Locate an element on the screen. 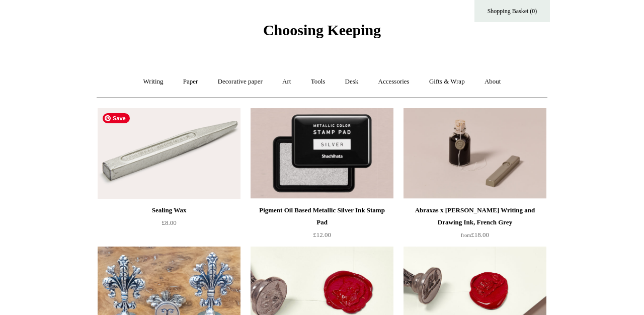  span: Save is located at coordinates (116, 118).